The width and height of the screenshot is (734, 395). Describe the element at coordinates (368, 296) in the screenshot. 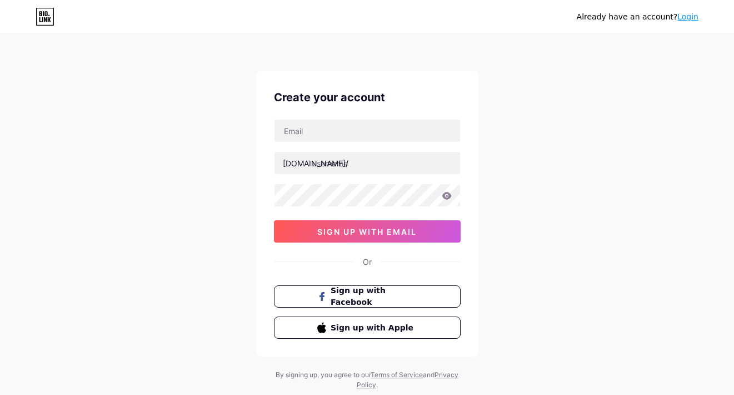

I see `a: Sign up with Facebook` at that location.